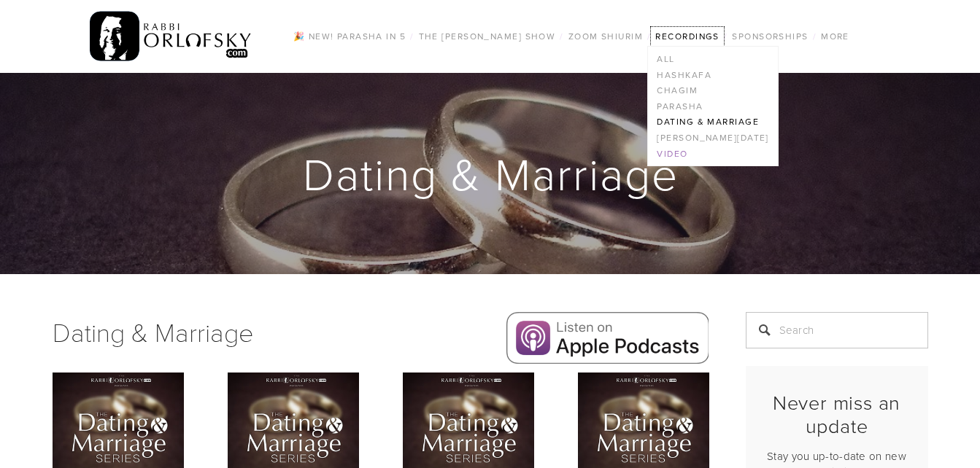 The image size is (980, 468). I want to click on a: Recordings, so click(687, 36).